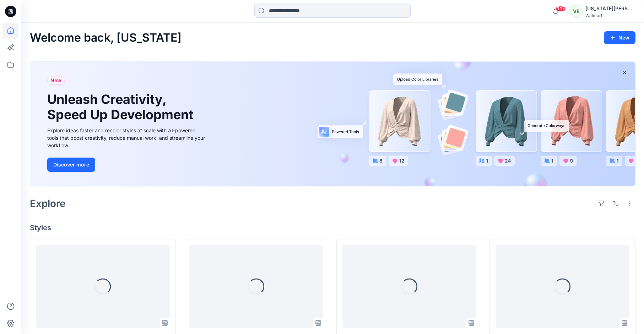  What do you see at coordinates (332, 227) in the screenshot?
I see `h4: Styles` at bounding box center [332, 227].